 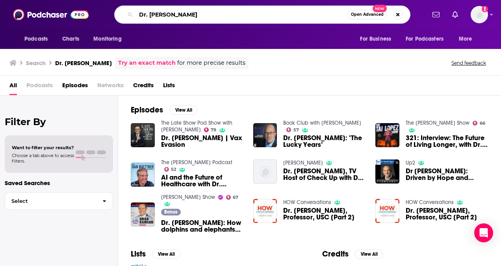 I want to click on button: Open AdvancedNew, so click(x=367, y=15).